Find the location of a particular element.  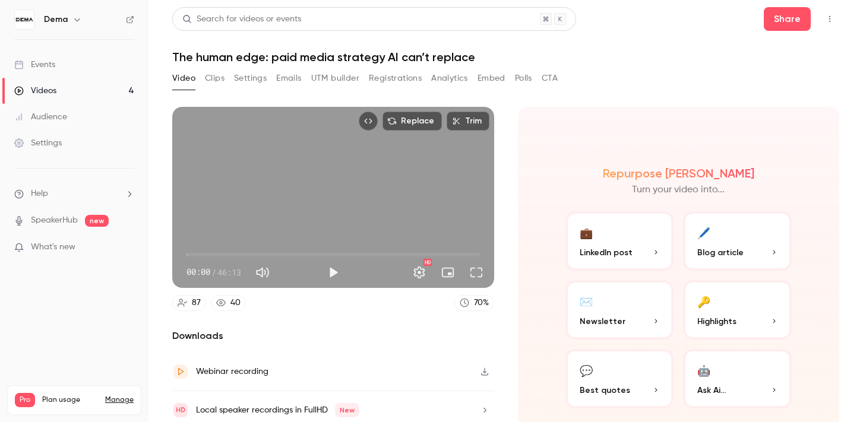

button: Analytics is located at coordinates (450, 78).